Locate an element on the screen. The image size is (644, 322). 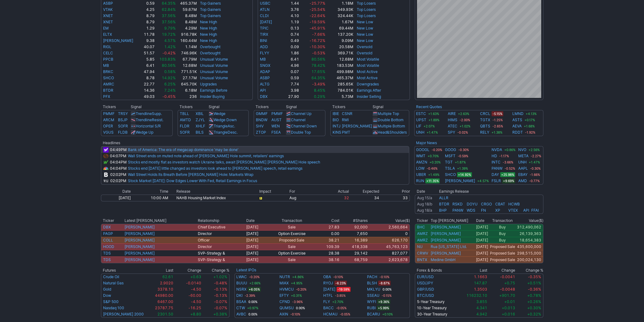
a: XNET is located at coordinates (108, 15).